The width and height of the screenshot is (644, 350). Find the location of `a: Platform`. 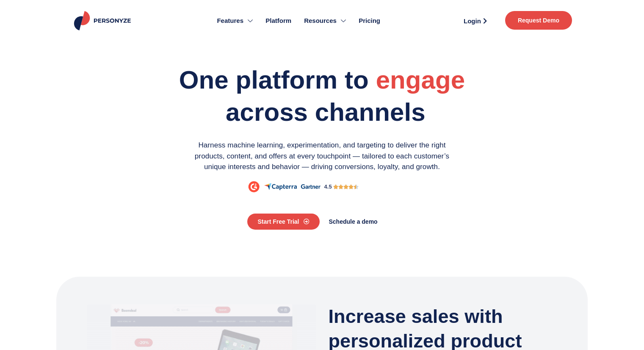

a: Platform is located at coordinates (279, 21).